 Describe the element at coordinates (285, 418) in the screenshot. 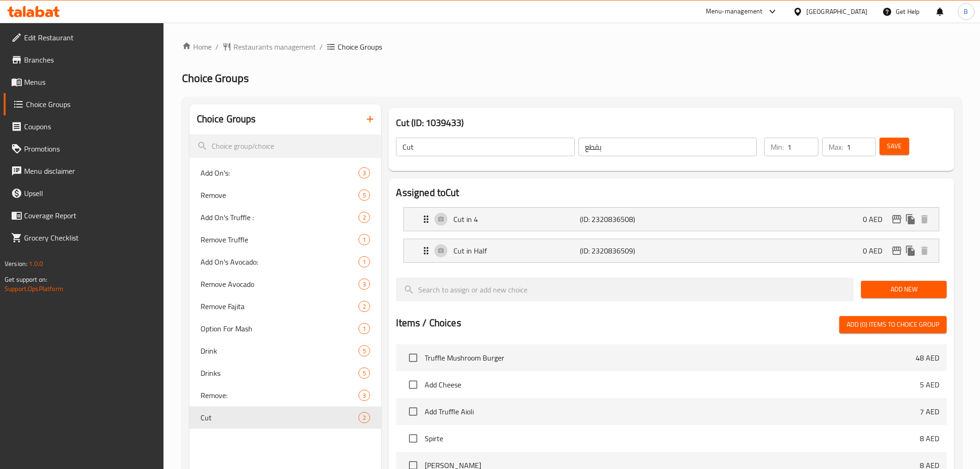

I see `div: Cut2` at that location.